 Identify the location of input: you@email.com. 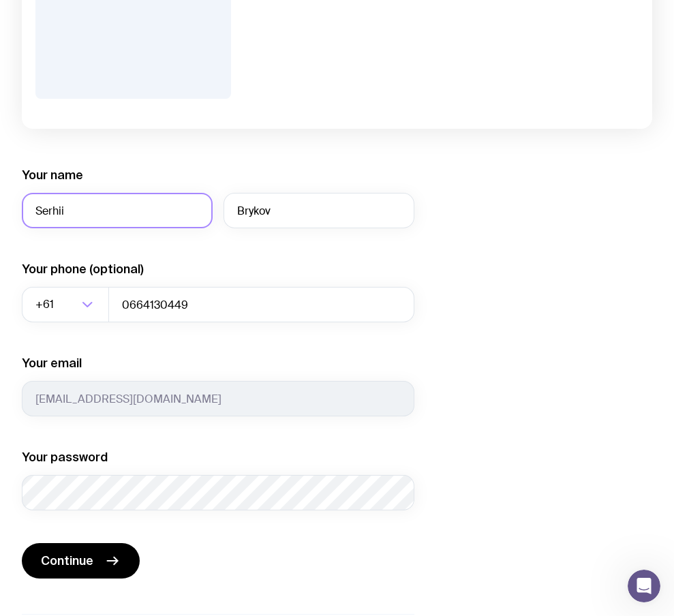
(218, 399).